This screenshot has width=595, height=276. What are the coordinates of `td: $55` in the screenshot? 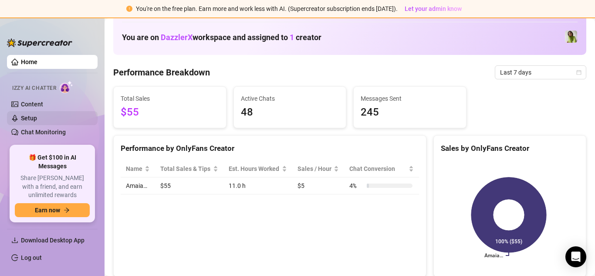 It's located at (189, 186).